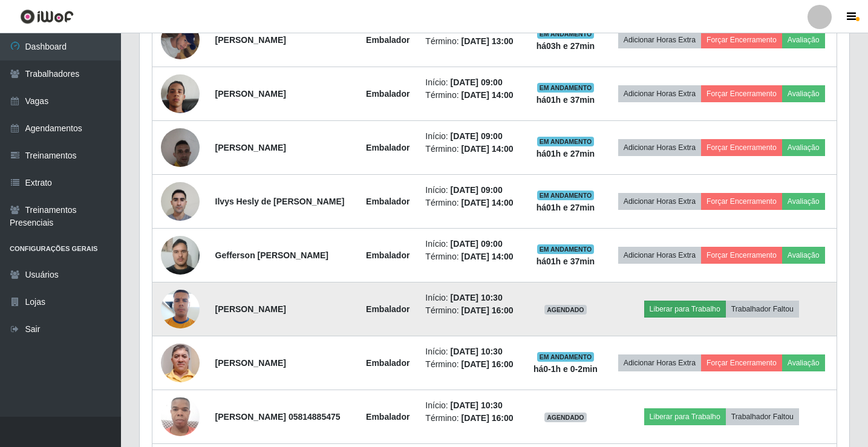  I want to click on strong: há 03 h e 27 min, so click(565, 46).